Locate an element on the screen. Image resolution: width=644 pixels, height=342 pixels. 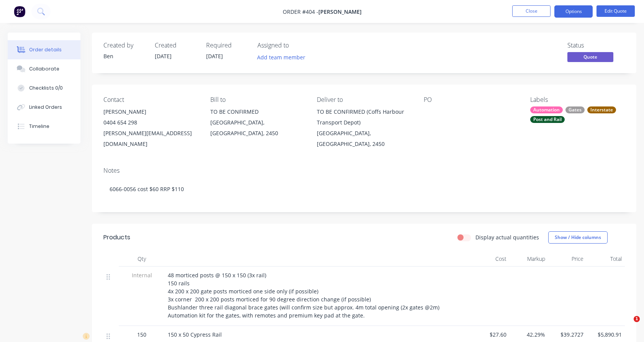
div: Assigned to is located at coordinates (296, 45).